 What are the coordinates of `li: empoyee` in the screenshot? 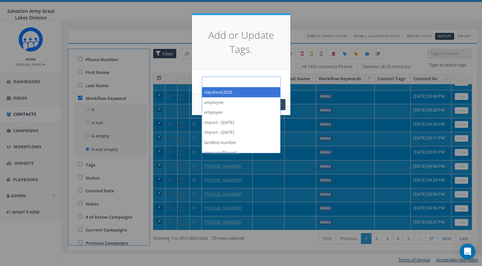 It's located at (241, 112).